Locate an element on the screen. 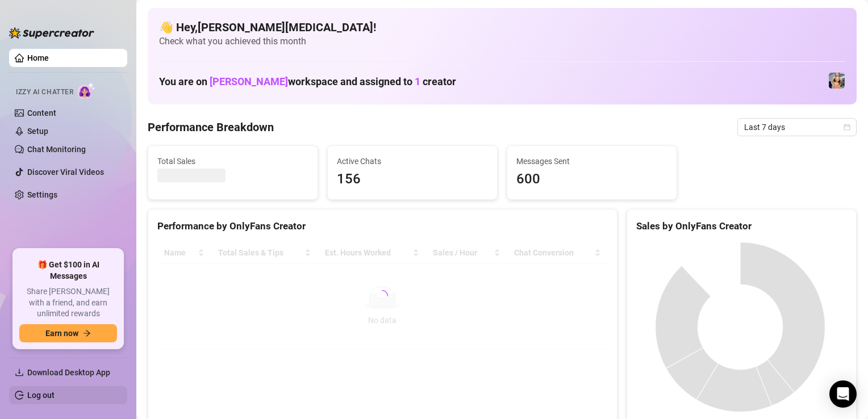 Image resolution: width=868 pixels, height=419 pixels. span: Active Chats is located at coordinates (412, 161).